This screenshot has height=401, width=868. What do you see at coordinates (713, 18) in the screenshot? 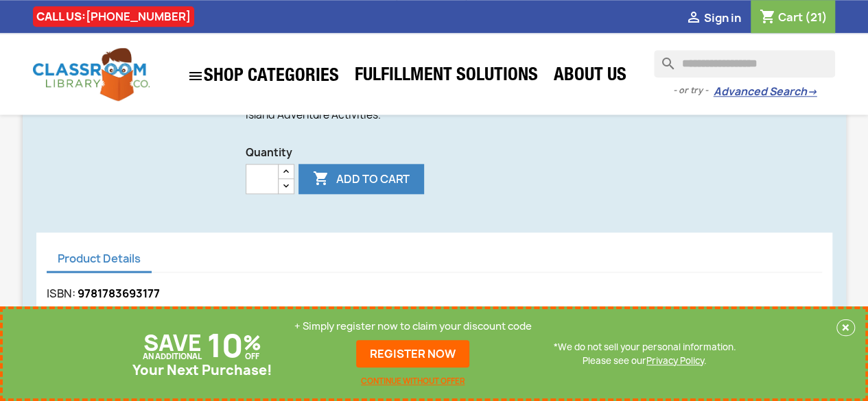
I see `a:  Sign in` at bounding box center [713, 18].